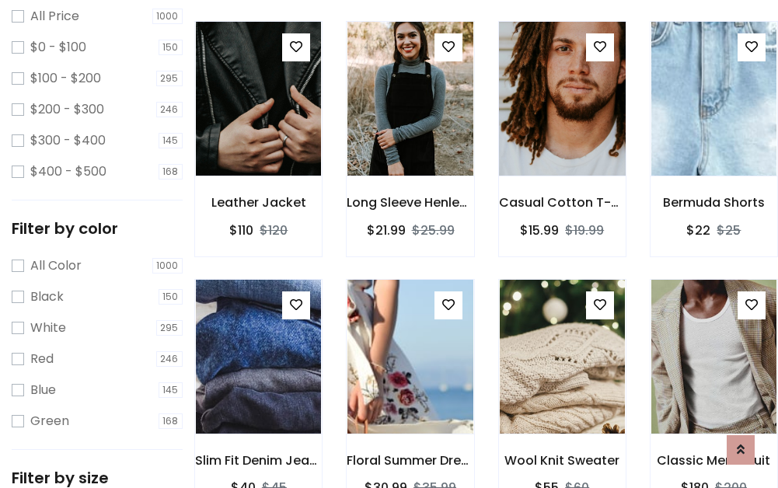  What do you see at coordinates (584, 230) in the screenshot?
I see `del: $19.99` at bounding box center [584, 230].